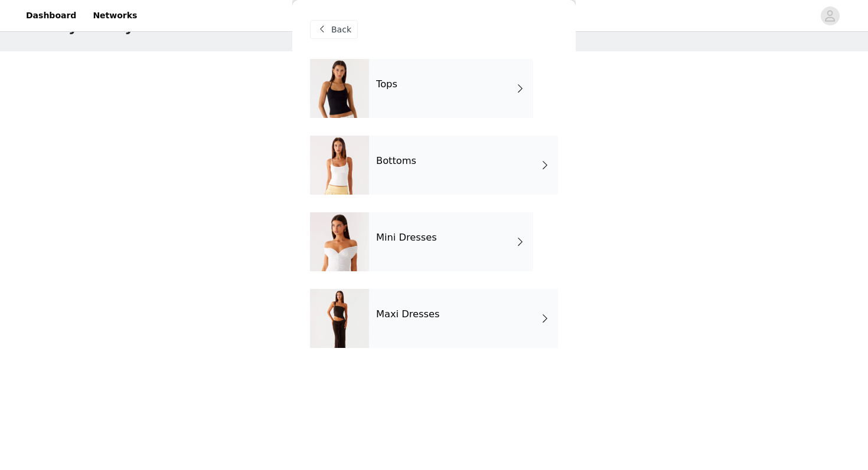 This screenshot has height=470, width=868. What do you see at coordinates (341, 30) in the screenshot?
I see `span: Back` at bounding box center [341, 30].